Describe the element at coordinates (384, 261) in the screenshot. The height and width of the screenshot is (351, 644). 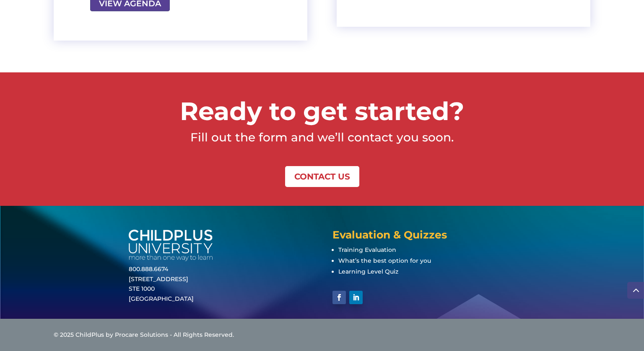
I see `span: What’s the best option for you` at that location.